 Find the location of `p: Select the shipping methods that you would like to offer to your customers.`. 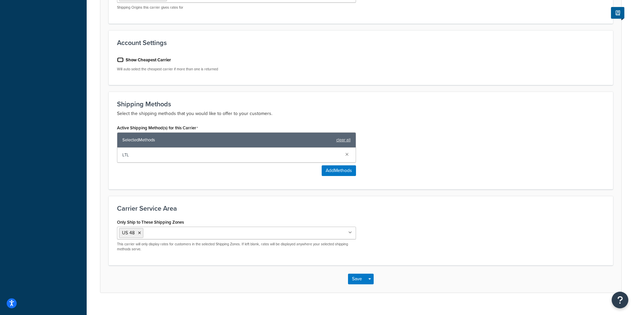

p: Select the shipping methods that you would like to offer to your customers. is located at coordinates (361, 114).